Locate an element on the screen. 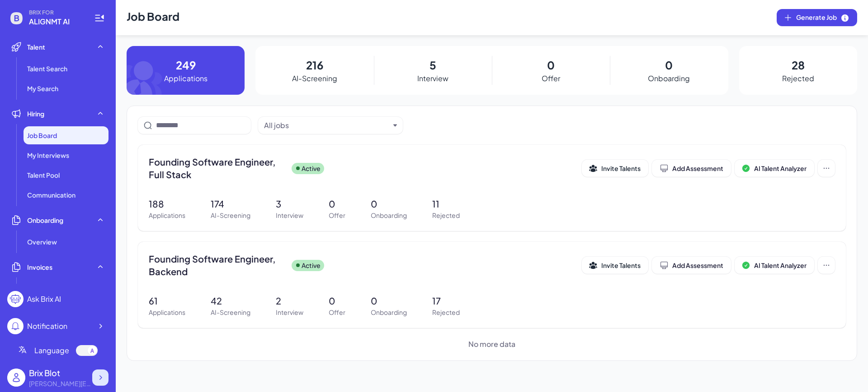  p: 17 is located at coordinates (446, 301).